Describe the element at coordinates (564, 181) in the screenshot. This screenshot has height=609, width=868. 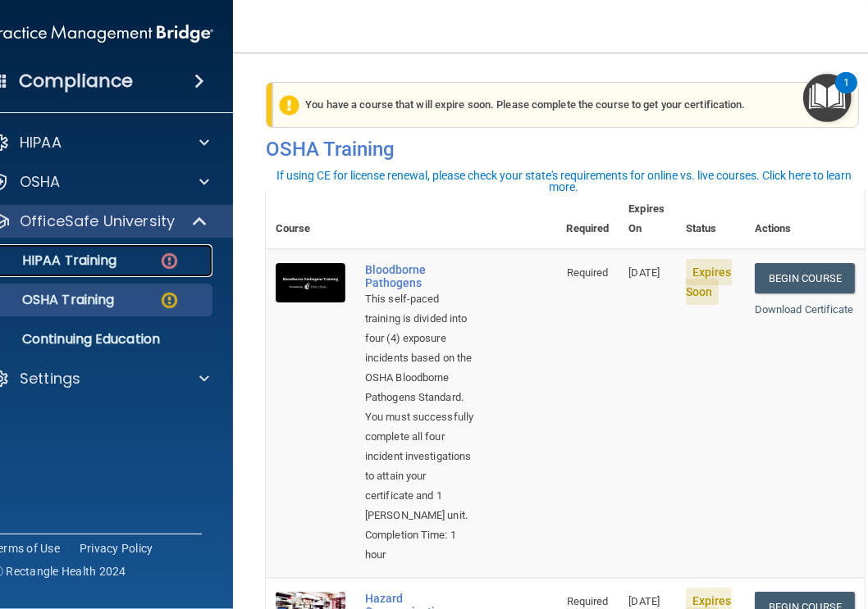
I see `button: If using CE for license renewal, please check your state's requirements for online vs. live cours...` at that location.